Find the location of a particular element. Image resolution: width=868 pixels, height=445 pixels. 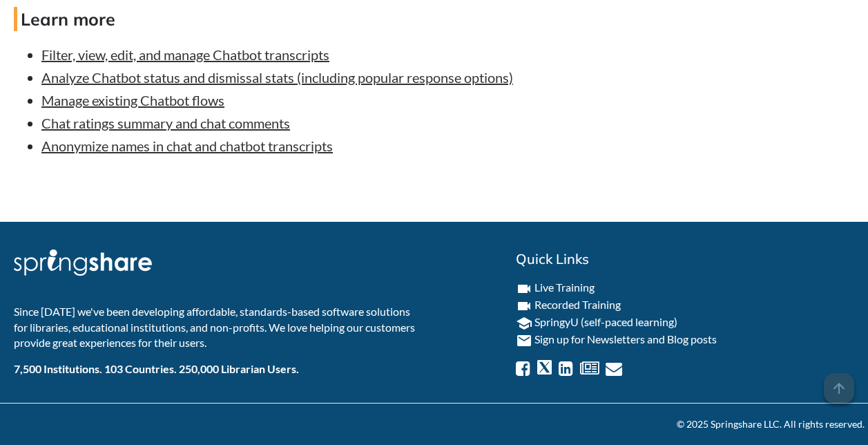

a: arrow_upward is located at coordinates (839, 383).